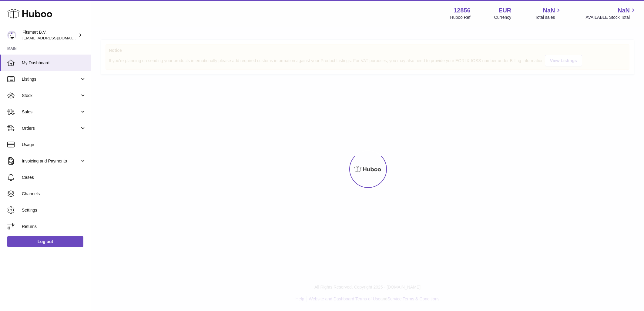  I want to click on div: Fitsmart B.V., so click(50, 35).